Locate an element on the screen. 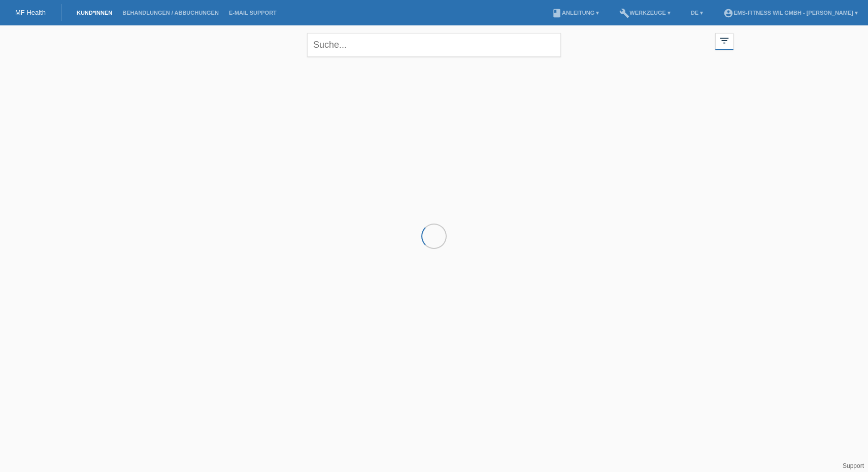  a: Kund*innen is located at coordinates (94, 13).